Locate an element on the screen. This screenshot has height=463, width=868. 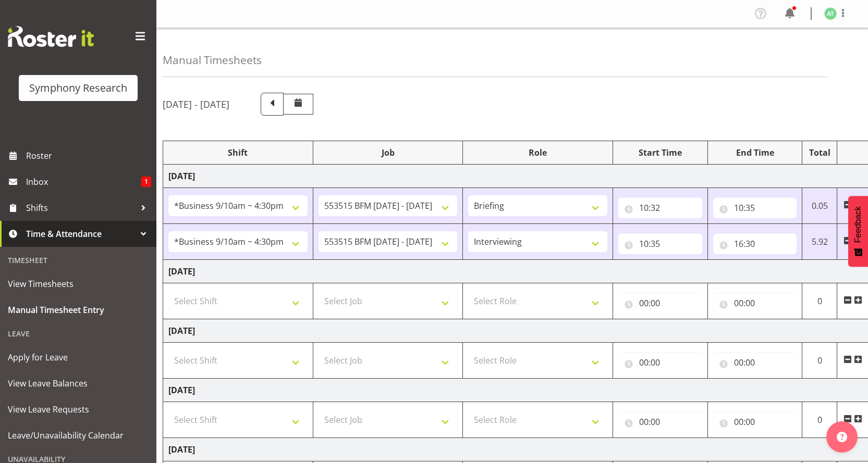
div: Job is located at coordinates (388, 153).